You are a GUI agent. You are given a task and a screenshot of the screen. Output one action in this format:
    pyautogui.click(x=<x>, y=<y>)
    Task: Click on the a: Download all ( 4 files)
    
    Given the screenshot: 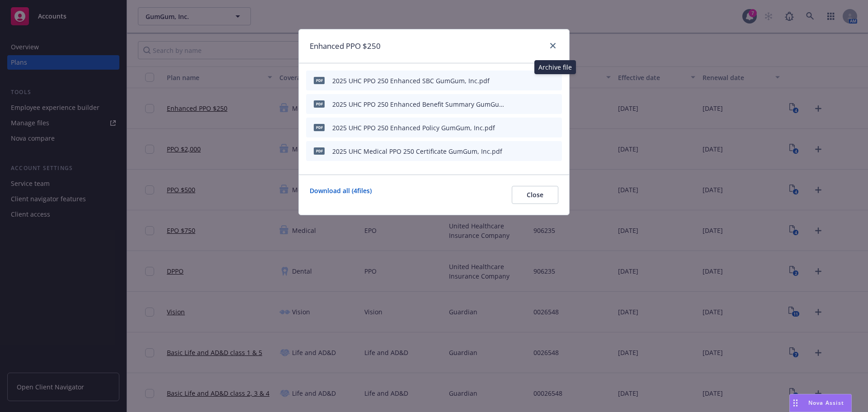 What is the action you would take?
    pyautogui.click(x=341, y=194)
    